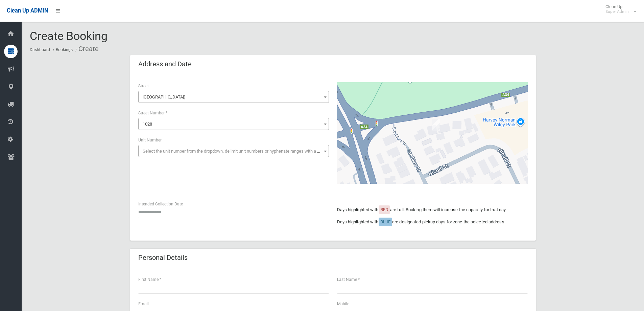 Image resolution: width=644 pixels, height=311 pixels. What do you see at coordinates (68, 36) in the screenshot?
I see `span: Create Booking` at bounding box center [68, 36].